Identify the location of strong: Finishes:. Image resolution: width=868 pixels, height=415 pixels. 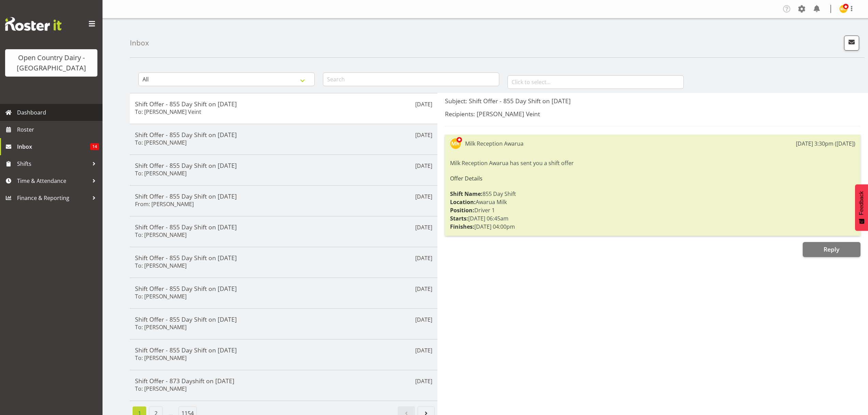
(462, 227).